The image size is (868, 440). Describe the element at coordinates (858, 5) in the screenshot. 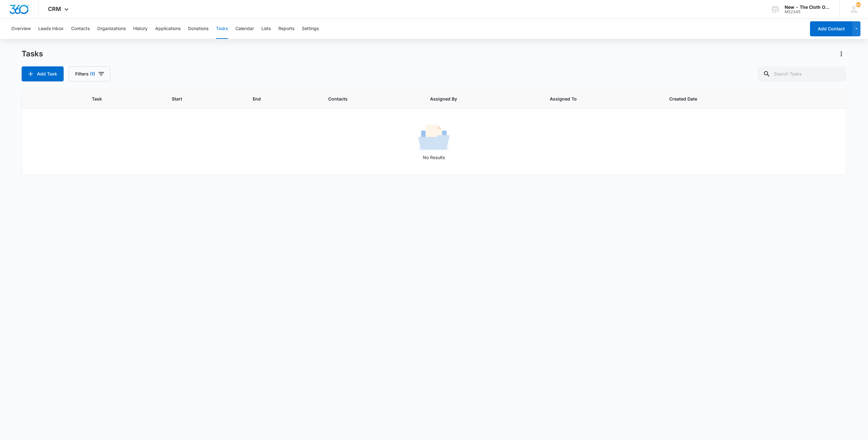

I see `div: notifications count` at that location.